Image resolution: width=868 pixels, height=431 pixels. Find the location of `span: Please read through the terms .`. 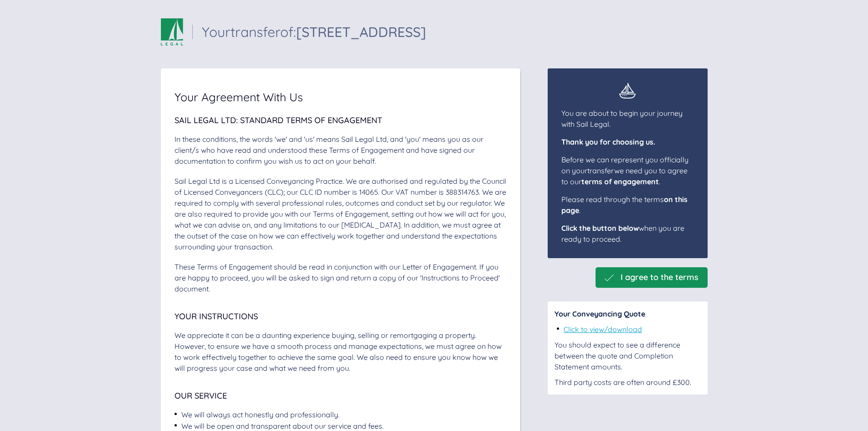

span: Please read through the terms . is located at coordinates (624, 205).